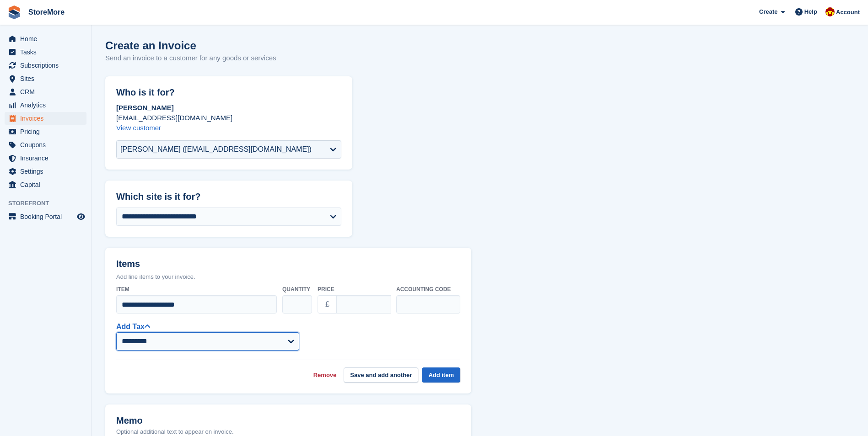 This screenshot has width=868, height=436. I want to click on span: Storefront, so click(49, 203).